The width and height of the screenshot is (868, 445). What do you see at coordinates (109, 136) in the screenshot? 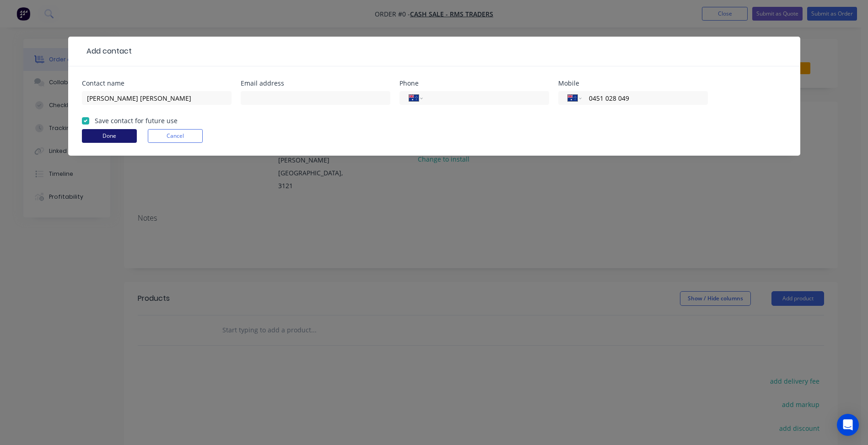
I see `button: Done` at bounding box center [109, 136].